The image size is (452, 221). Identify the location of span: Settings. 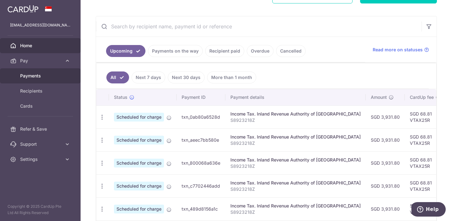
(41, 159).